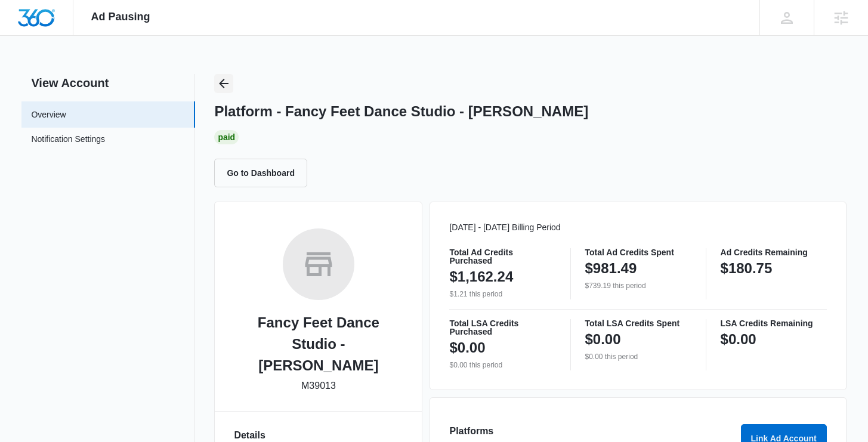 The image size is (868, 442). I want to click on button: Go to Dashboard, so click(261, 173).